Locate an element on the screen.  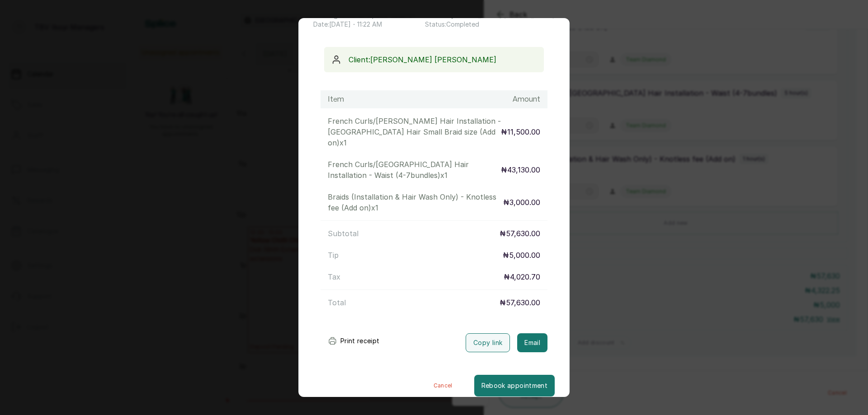
p: Subtotal is located at coordinates (343, 234).